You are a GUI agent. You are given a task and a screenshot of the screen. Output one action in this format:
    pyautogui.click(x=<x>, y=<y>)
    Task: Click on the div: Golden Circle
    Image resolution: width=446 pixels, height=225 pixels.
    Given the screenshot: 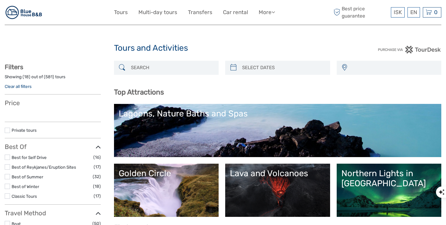 What is the action you would take?
    pyautogui.click(x=166, y=174)
    